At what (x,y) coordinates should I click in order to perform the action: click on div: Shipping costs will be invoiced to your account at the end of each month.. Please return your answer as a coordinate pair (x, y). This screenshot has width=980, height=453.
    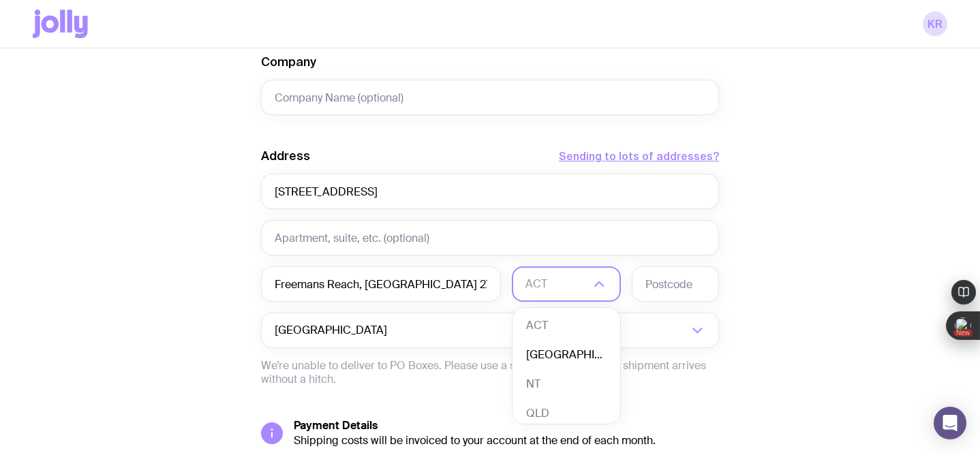
    Looking at the image, I should click on (506, 441).